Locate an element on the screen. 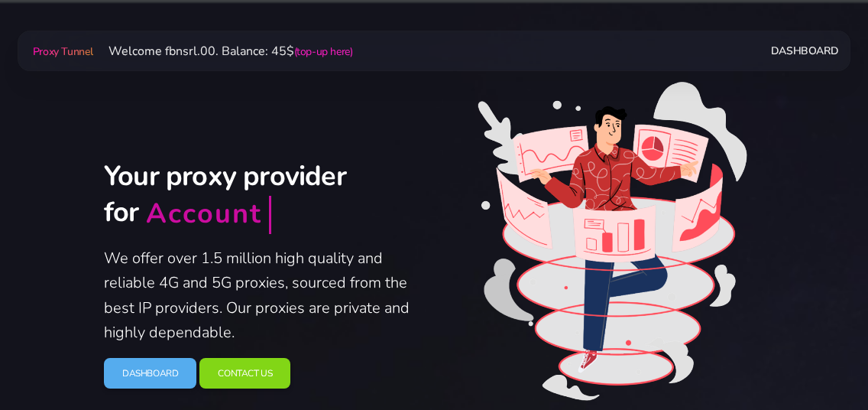  p: We offer over 1.5 million high quality and reliable 4G and 5G proxies, sourced from the best IP p... is located at coordinates (264, 296).